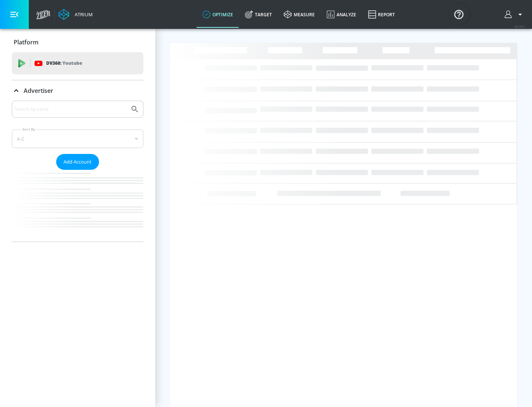 The width and height of the screenshot is (532, 407). What do you see at coordinates (78, 206) in the screenshot?
I see `nav: list of Advertiser` at bounding box center [78, 206].